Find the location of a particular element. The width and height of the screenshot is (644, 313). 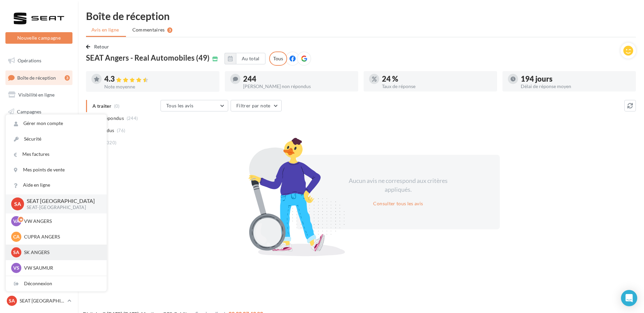

span: (320) is located at coordinates (111, 143).